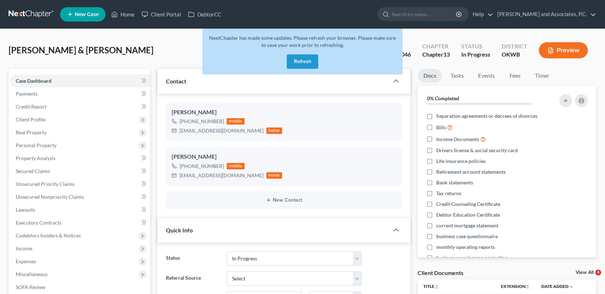 The width and height of the screenshot is (605, 294). I want to click on span: Income, so click(24, 248).